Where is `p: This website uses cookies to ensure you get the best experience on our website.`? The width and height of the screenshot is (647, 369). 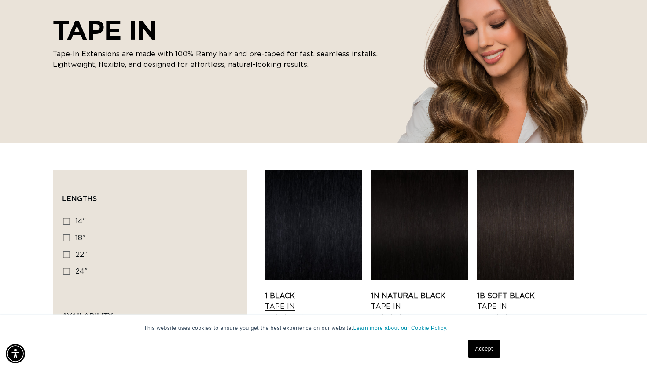 p: This website uses cookies to ensure you get the best experience on our website. is located at coordinates (323, 328).